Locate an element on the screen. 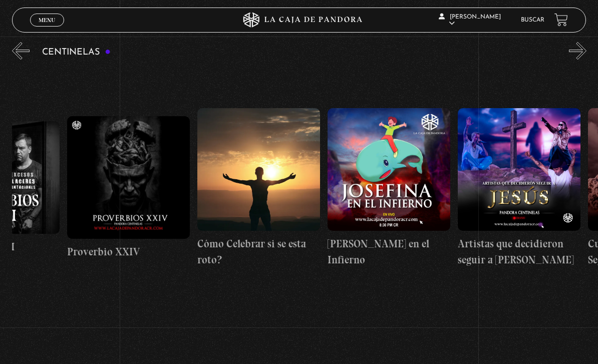  a: Cómo Celebrar si se esta roto? is located at coordinates (259, 188).